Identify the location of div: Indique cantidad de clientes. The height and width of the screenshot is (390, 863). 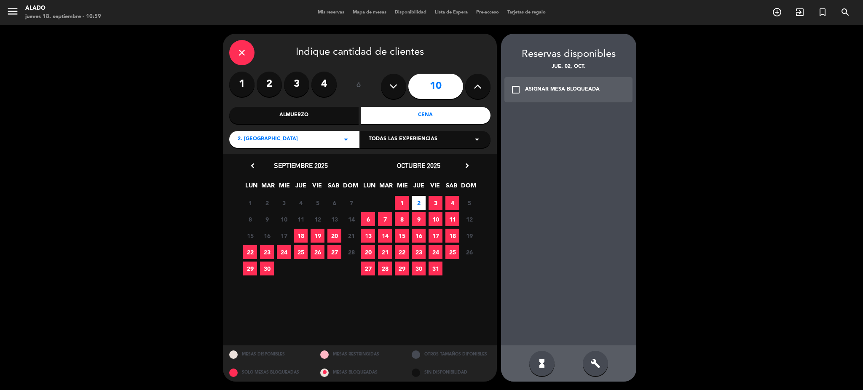
(360, 53).